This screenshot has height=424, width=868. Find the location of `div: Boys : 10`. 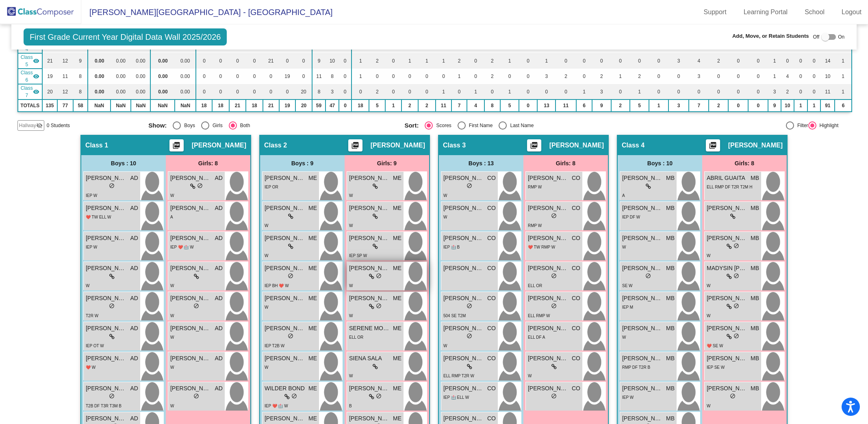

div: Boys : 10 is located at coordinates (660, 163).